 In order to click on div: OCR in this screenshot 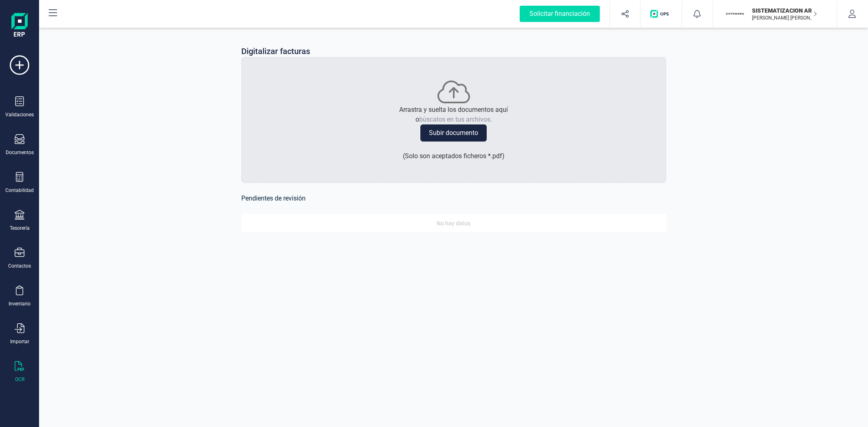, I will do `click(20, 380)`.